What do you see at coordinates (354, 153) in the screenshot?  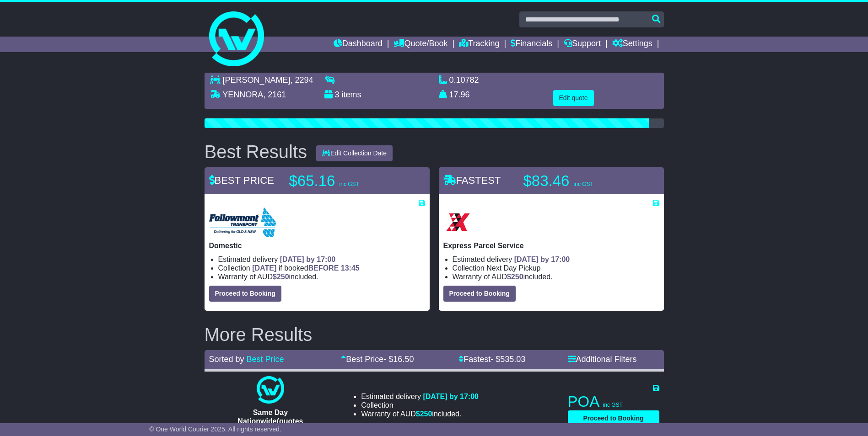 I see `button: Edit Collection Date` at bounding box center [354, 153].